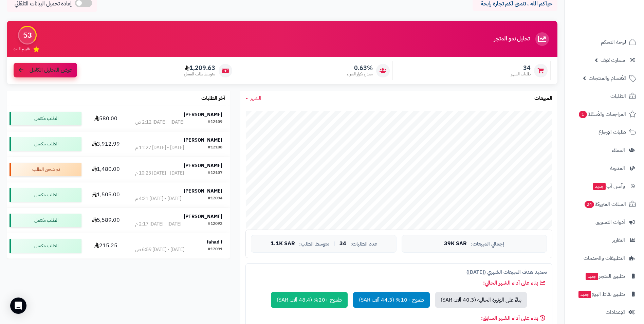 This screenshot has height=324, width=644. What do you see at coordinates (604, 204) in the screenshot?
I see `a: السلات المتروكة24` at bounding box center [604, 204].